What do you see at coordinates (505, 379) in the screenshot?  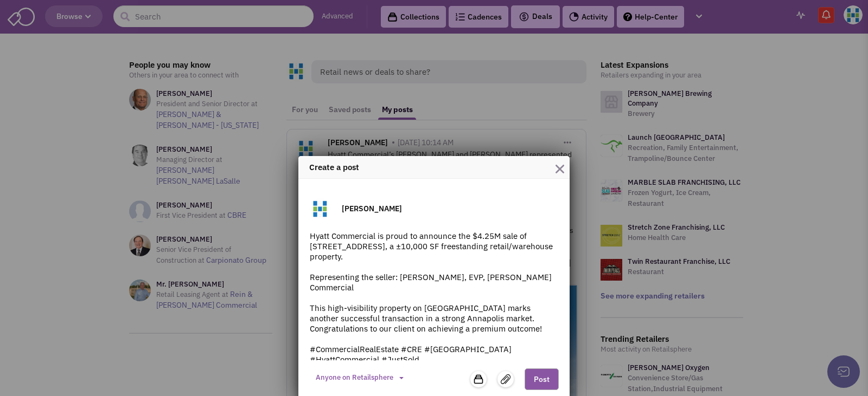 I see `img: file.svg` at bounding box center [505, 379].